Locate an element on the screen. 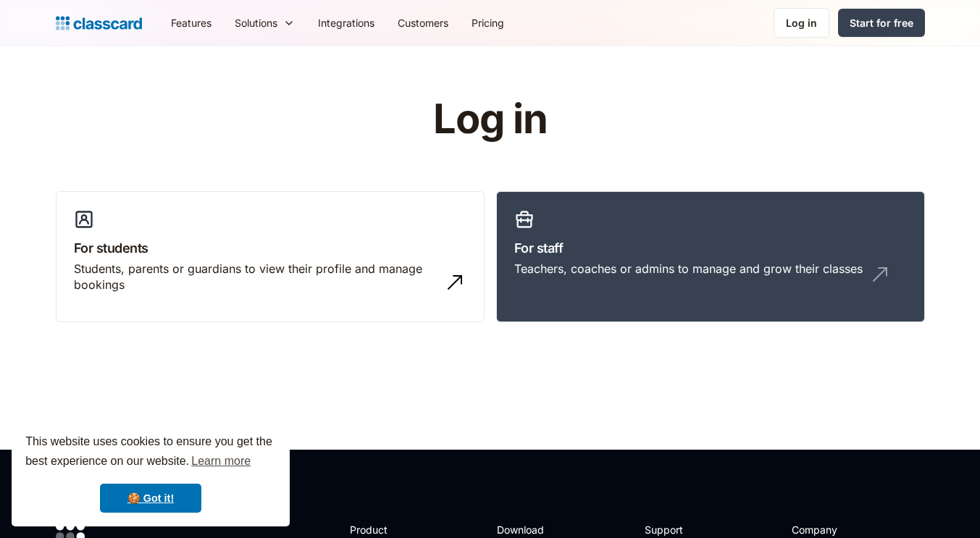  a: Log in is located at coordinates (801, 23).